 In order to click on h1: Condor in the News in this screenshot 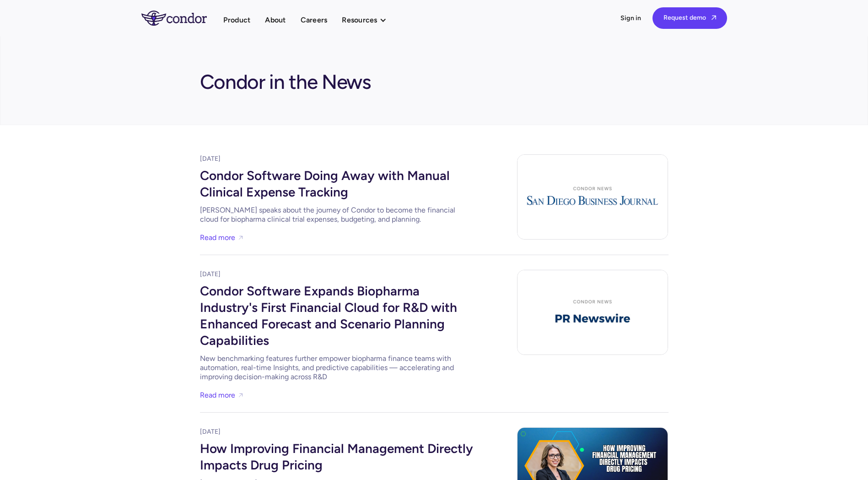, I will do `click(286, 80)`.